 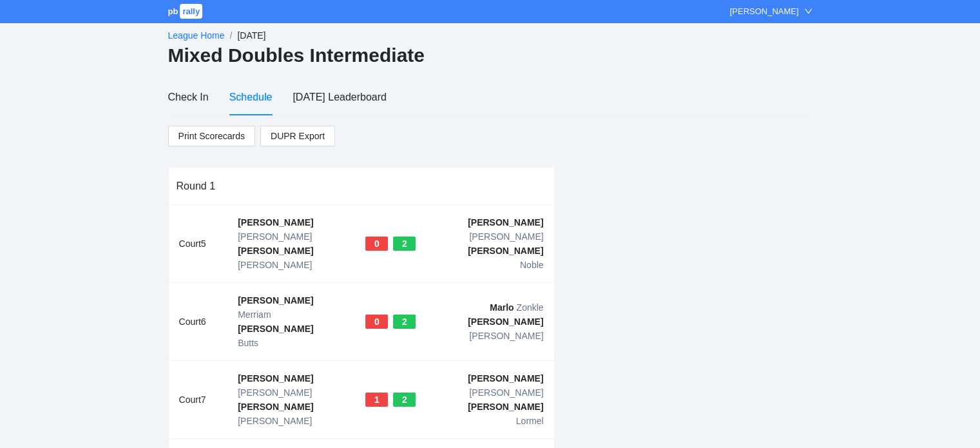 What do you see at coordinates (298, 136) in the screenshot?
I see `a: DUPR Export` at bounding box center [298, 136].